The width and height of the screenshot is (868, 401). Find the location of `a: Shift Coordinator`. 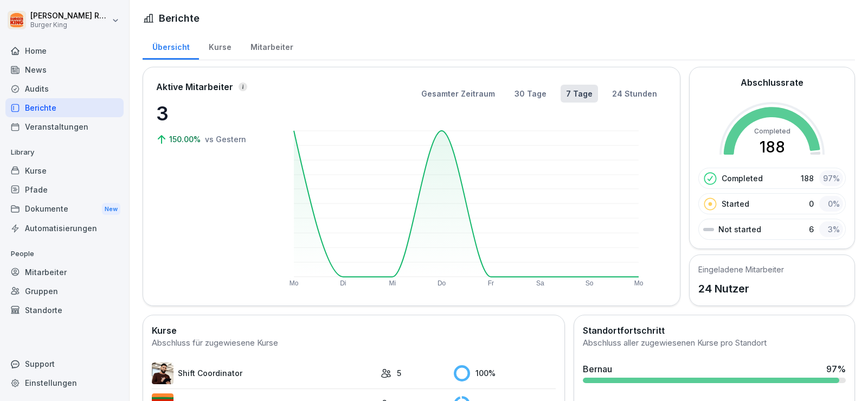

a: Shift Coordinator is located at coordinates (264, 373).